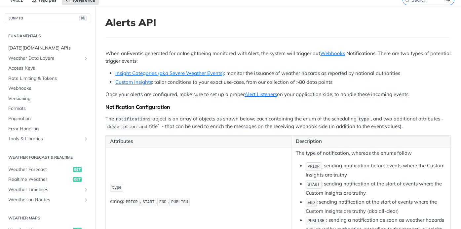 The image size is (461, 229). What do you see at coordinates (376, 170) in the screenshot?
I see `li: : sending notification before events where the Custom Insights are truthy` at bounding box center [376, 170].